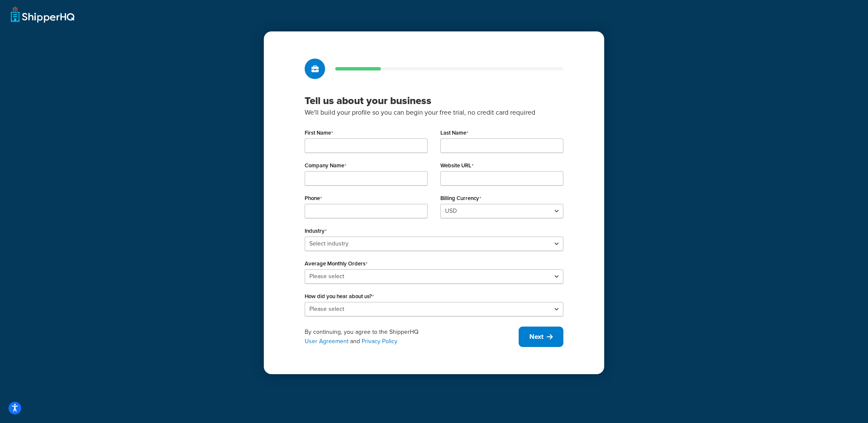  Describe the element at coordinates (536, 337) in the screenshot. I see `span: Next` at that location.